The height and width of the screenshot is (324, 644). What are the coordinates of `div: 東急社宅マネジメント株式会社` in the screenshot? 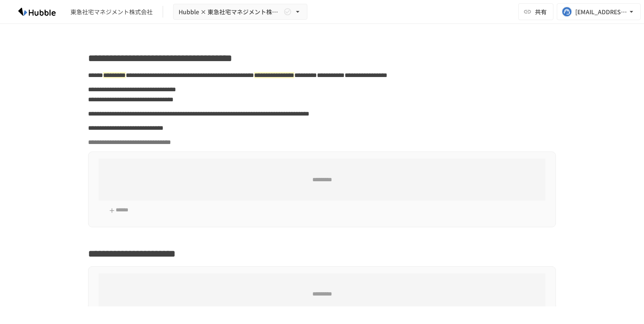 It's located at (112, 12).